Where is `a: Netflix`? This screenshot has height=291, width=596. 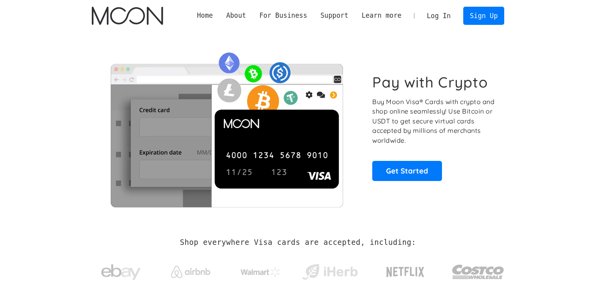 a: Netflix is located at coordinates (406, 270).